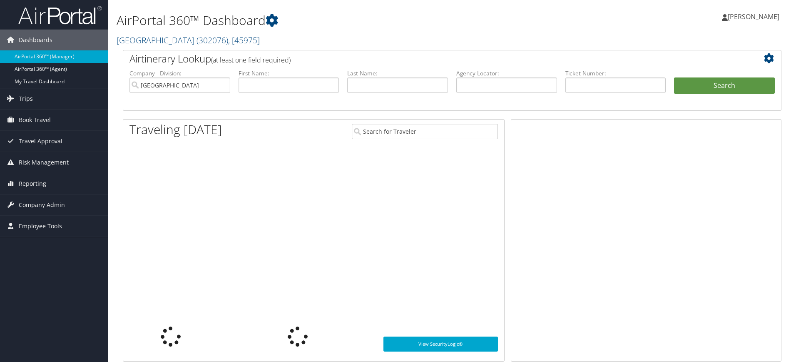 The image size is (796, 362). Describe the element at coordinates (507, 73) in the screenshot. I see `label: Agency Locator:` at that location.